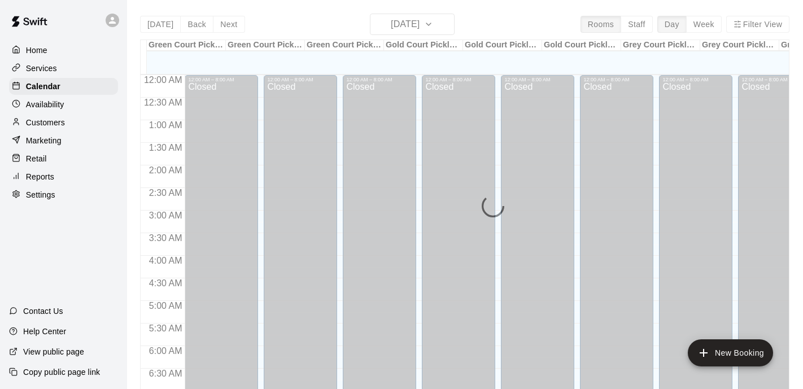  What do you see at coordinates (63, 105) in the screenshot?
I see `div: Availability` at bounding box center [63, 105].